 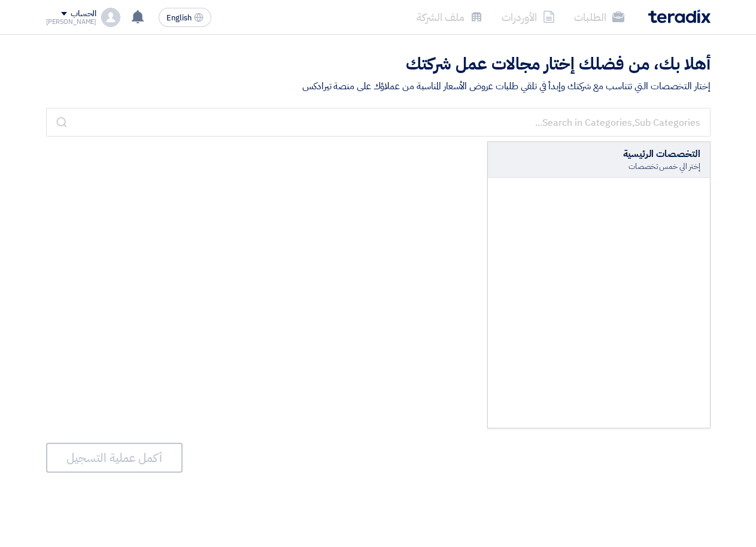 I want to click on button: أكمل عملية التسجيل, so click(x=115, y=457).